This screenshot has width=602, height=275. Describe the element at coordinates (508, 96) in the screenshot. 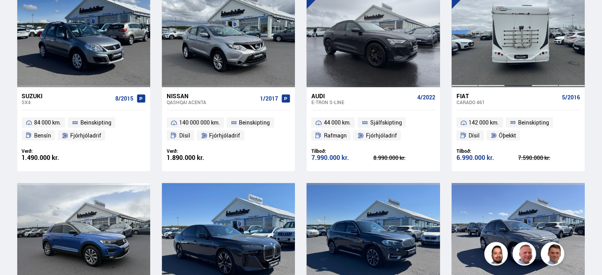

I see `div: Fiat` at that location.